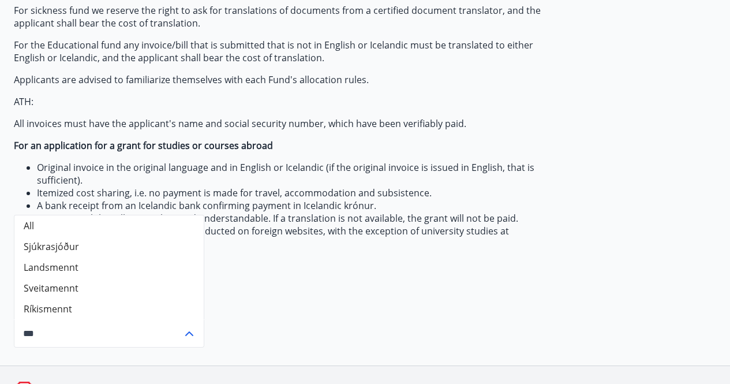 The image size is (730, 384). What do you see at coordinates (298, 218) in the screenshot?
I see `li: It is essential that all text is clear and understandable. If a translation is not available, the...` at bounding box center [298, 218].